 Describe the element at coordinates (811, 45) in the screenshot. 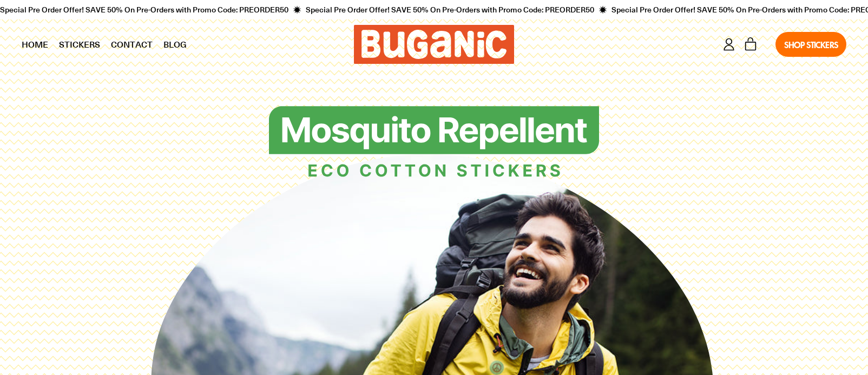

I see `a: Shop Stickers` at that location.